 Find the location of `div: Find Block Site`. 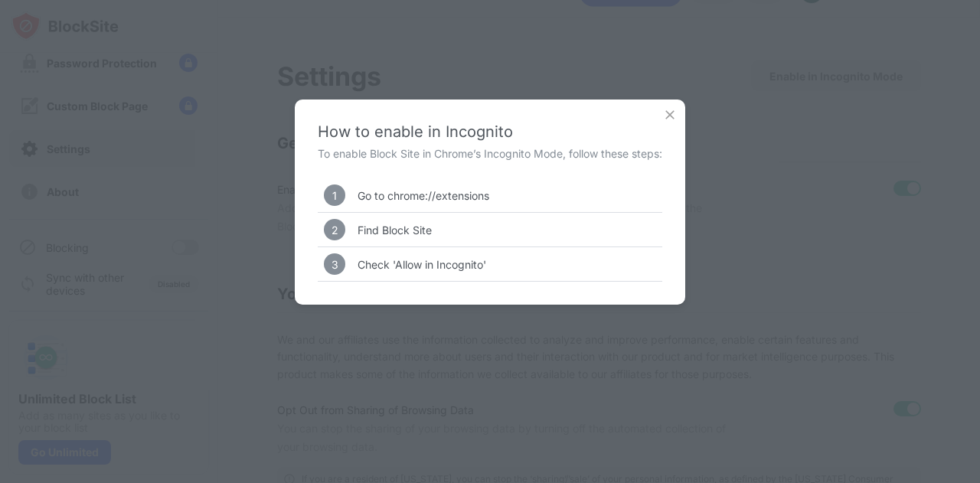

div: Find Block Site is located at coordinates (394, 230).